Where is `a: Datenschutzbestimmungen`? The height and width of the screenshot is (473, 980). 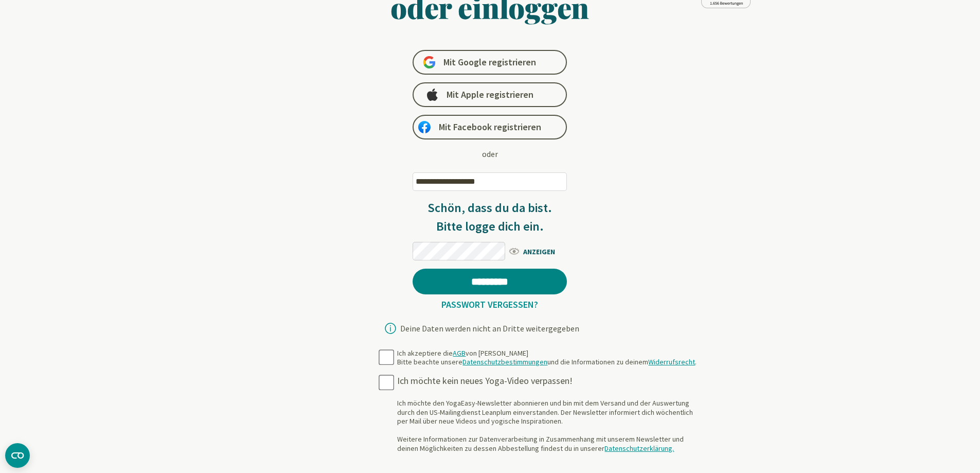
a: Datenschutzbestimmungen is located at coordinates (505, 362).